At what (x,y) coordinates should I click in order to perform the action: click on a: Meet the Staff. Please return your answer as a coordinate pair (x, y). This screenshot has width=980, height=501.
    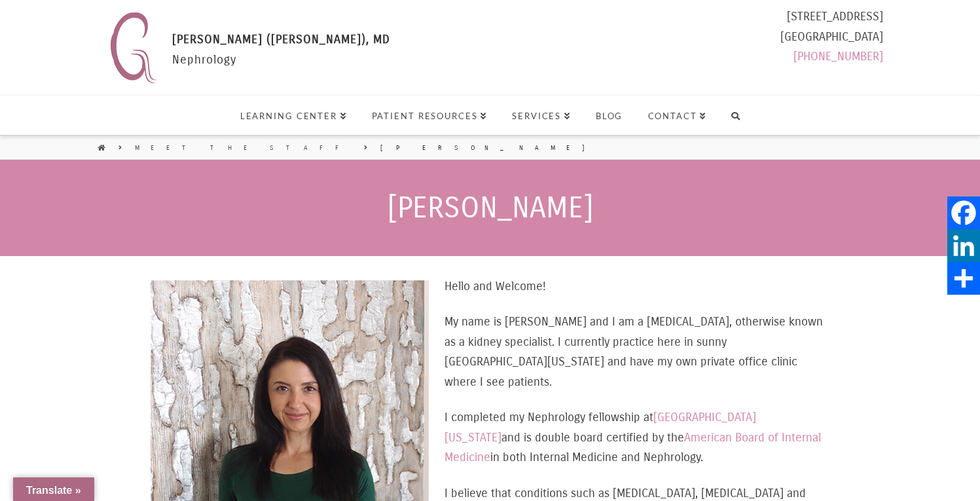
    Looking at the image, I should click on (243, 148).